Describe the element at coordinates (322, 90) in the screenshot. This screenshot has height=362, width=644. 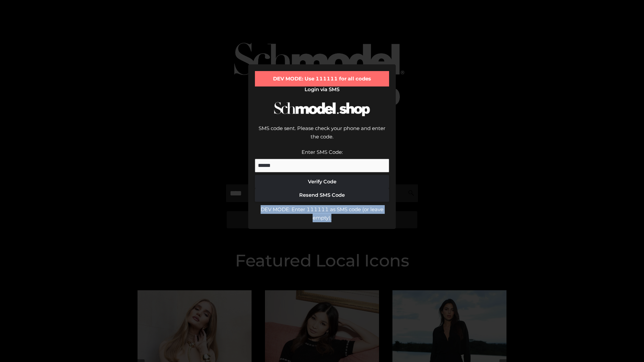
I see `h2: Login via SMS` at that location.